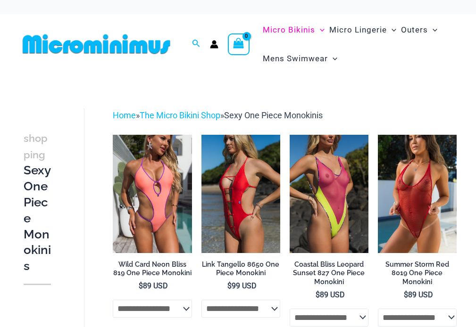 The height and width of the screenshot is (327, 476). I want to click on a: The Micro Bikini Shop, so click(180, 115).